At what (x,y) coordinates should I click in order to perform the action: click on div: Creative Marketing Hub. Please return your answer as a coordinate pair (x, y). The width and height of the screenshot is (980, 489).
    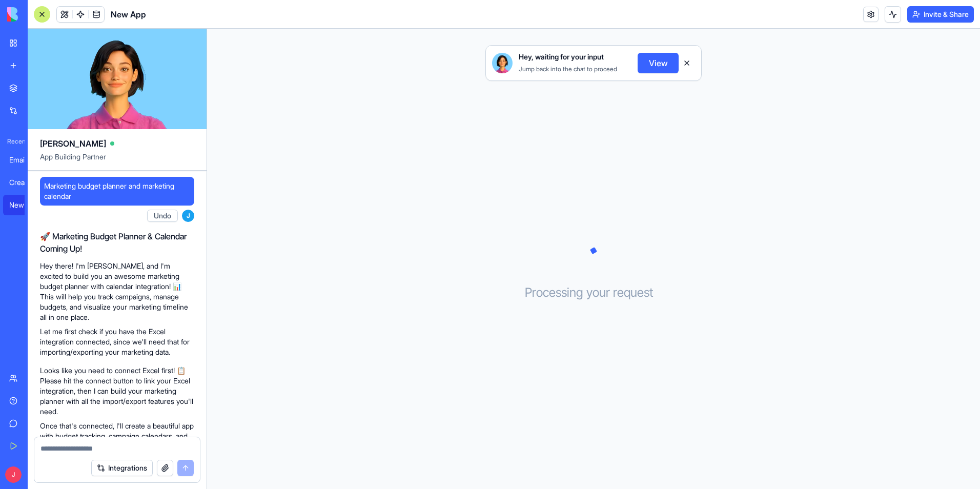
    Looking at the image, I should click on (24, 182).